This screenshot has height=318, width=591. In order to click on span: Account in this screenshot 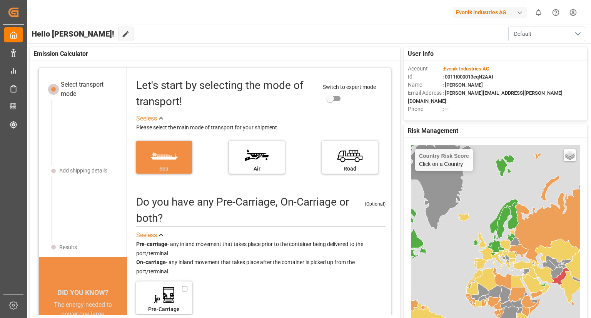, I will do `click(425, 68)`.